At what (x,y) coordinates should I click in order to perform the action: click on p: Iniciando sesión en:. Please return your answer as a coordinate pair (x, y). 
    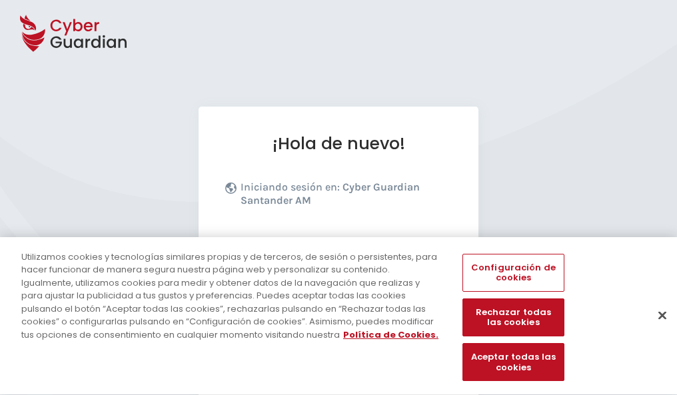
    Looking at the image, I should click on (345, 197).